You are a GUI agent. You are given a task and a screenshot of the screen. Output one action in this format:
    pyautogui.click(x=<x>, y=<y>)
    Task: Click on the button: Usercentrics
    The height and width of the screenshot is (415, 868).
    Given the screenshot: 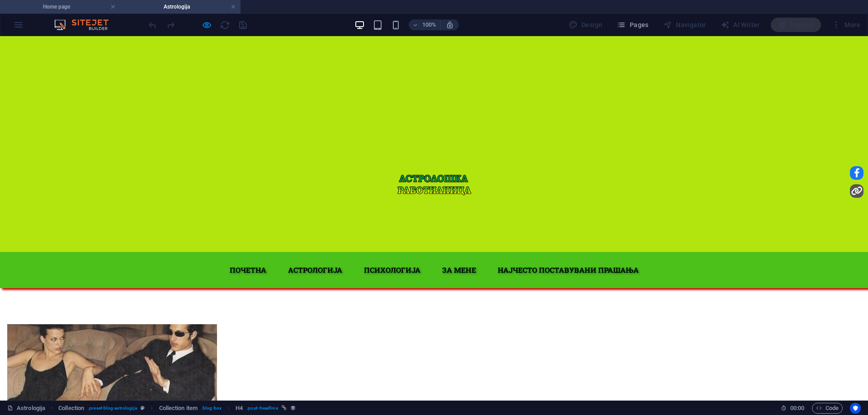 What is the action you would take?
    pyautogui.click(x=855, y=409)
    